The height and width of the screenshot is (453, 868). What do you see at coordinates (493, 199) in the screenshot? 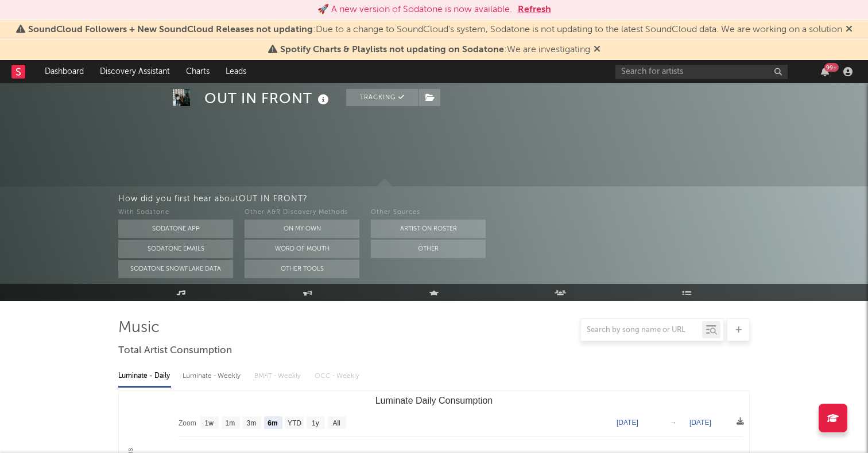
I see `div: How did you first hear about OUT IN FRONT ?` at bounding box center [493, 199].